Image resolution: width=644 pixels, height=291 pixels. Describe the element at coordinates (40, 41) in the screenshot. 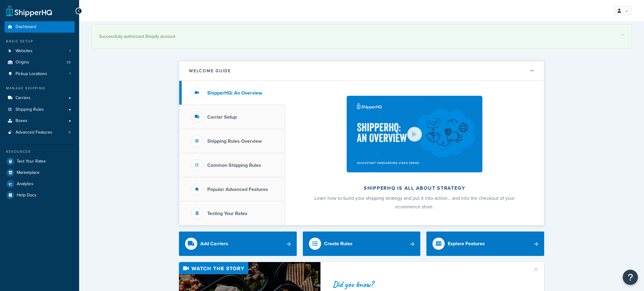

I see `div: Basic Setup` at that location.